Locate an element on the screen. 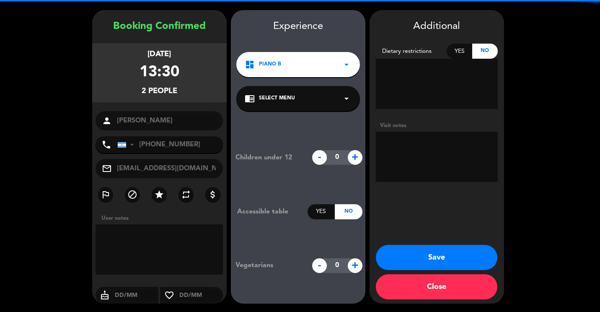 The width and height of the screenshot is (600, 312). div: 13:30 is located at coordinates (159, 72).